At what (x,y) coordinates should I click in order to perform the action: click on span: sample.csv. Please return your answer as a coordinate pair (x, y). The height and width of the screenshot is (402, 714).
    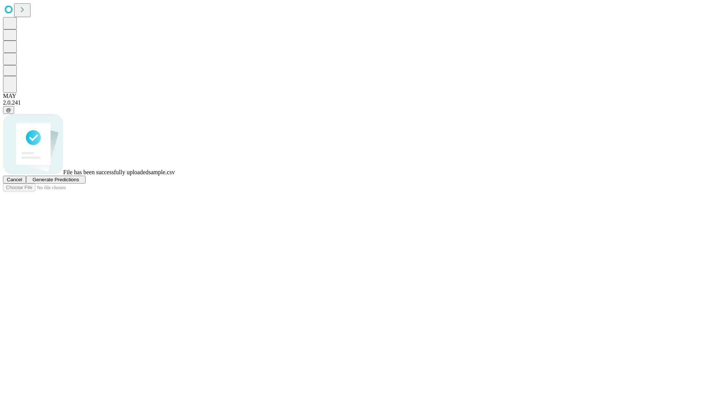
    Looking at the image, I should click on (162, 172).